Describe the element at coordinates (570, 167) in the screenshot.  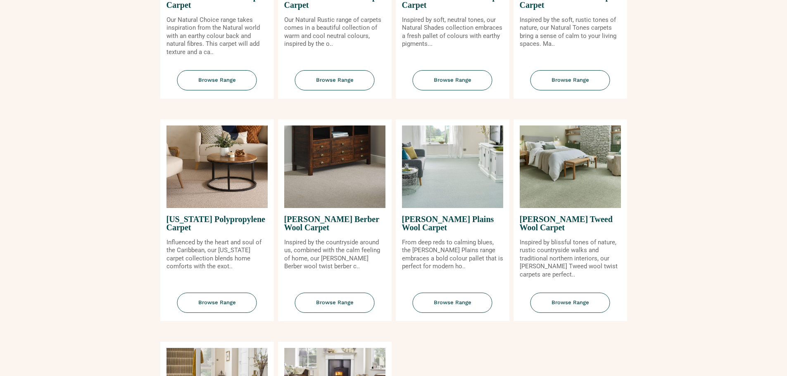
I see `img: Tomkinson Tweed Wool Carpet` at that location.